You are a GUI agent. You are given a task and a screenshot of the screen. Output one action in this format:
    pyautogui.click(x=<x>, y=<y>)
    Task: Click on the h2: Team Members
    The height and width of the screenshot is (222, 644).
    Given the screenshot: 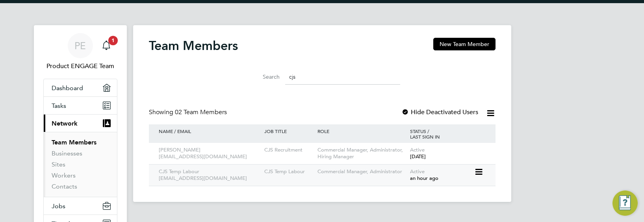 What is the action you would take?
    pyautogui.click(x=193, y=46)
    